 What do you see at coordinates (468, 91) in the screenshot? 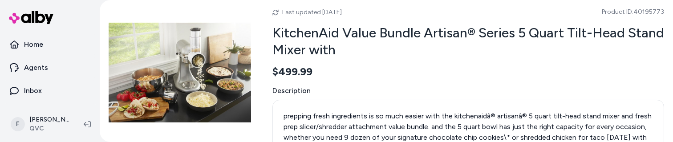
I see `span: Description` at bounding box center [468, 91].